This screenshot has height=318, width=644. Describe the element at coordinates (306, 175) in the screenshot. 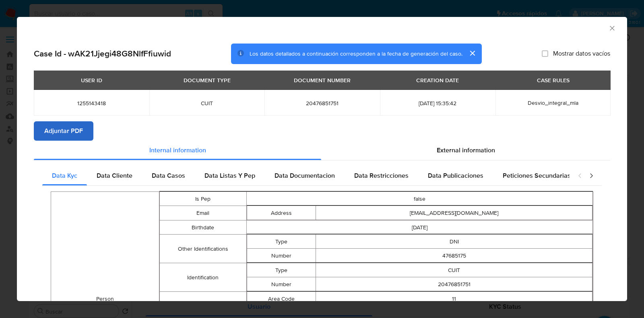

I see `div: Detailed internal info` at that location.